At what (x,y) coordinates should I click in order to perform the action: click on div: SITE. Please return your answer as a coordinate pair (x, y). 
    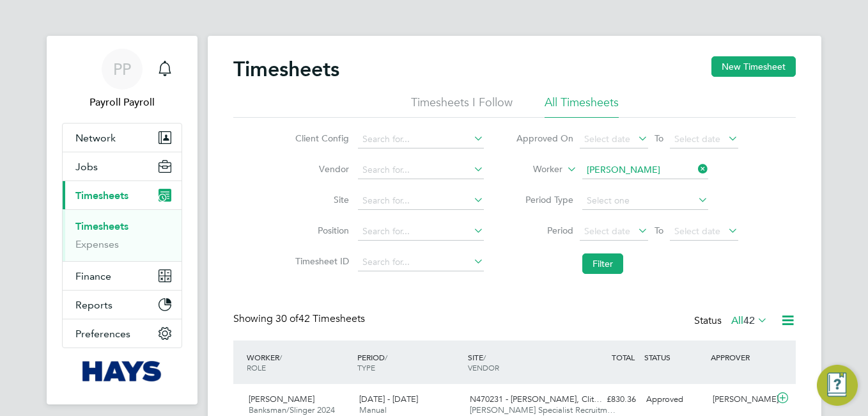
    Looking at the image, I should click on (519, 362).